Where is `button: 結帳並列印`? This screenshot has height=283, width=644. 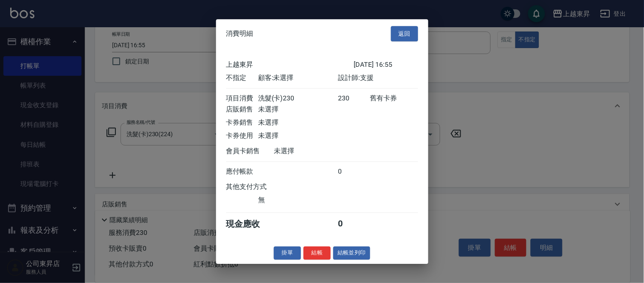
button: 結帳並列印 is located at coordinates (351, 253).